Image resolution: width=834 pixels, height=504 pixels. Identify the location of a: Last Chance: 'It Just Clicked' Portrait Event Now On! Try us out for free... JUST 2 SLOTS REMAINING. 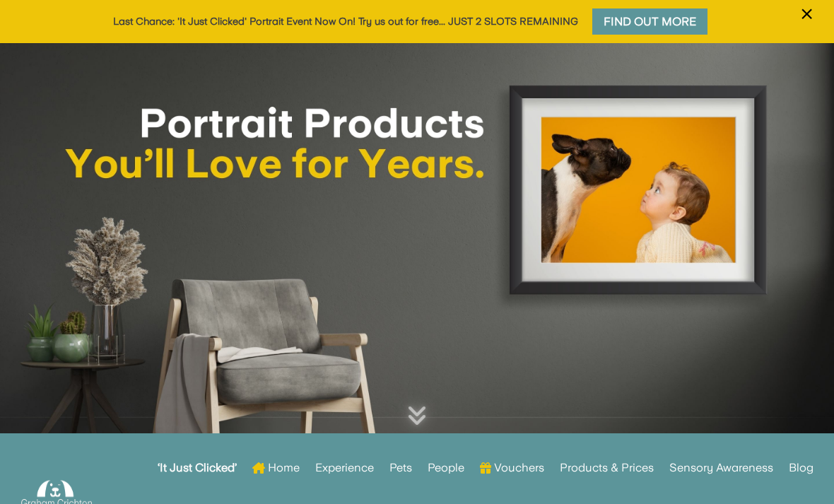
(346, 21).